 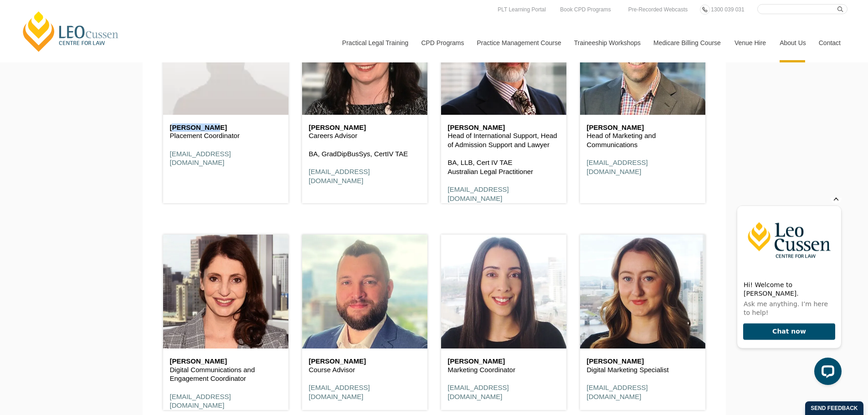 What do you see at coordinates (375, 43) in the screenshot?
I see `a: Practical Legal Training` at bounding box center [375, 43].